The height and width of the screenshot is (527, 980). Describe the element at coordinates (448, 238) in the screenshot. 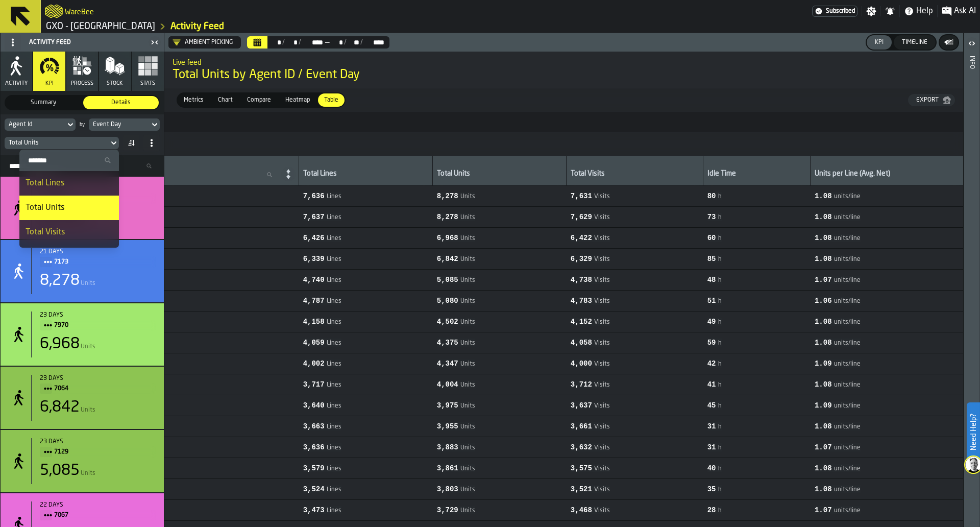

I see `span: 6,968` at that location.